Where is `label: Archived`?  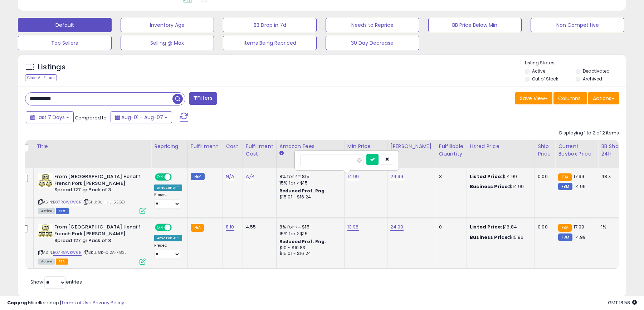
label: Archived is located at coordinates (592, 79).